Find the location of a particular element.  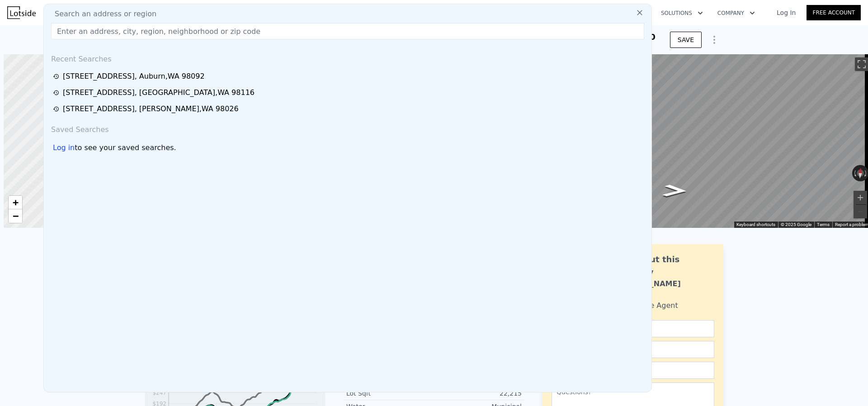

tspan: $247 is located at coordinates (159, 393).